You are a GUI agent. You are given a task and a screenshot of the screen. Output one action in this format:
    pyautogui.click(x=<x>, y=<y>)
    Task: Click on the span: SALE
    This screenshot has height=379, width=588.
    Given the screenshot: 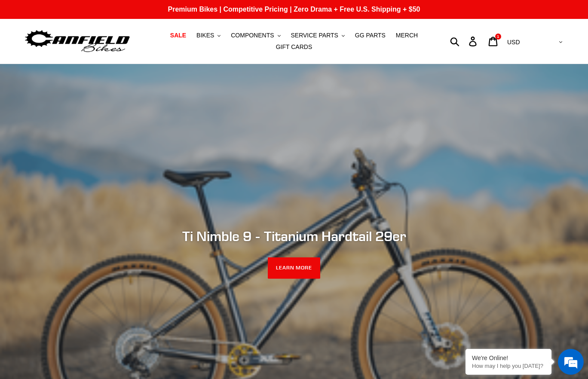 What is the action you would take?
    pyautogui.click(x=178, y=35)
    